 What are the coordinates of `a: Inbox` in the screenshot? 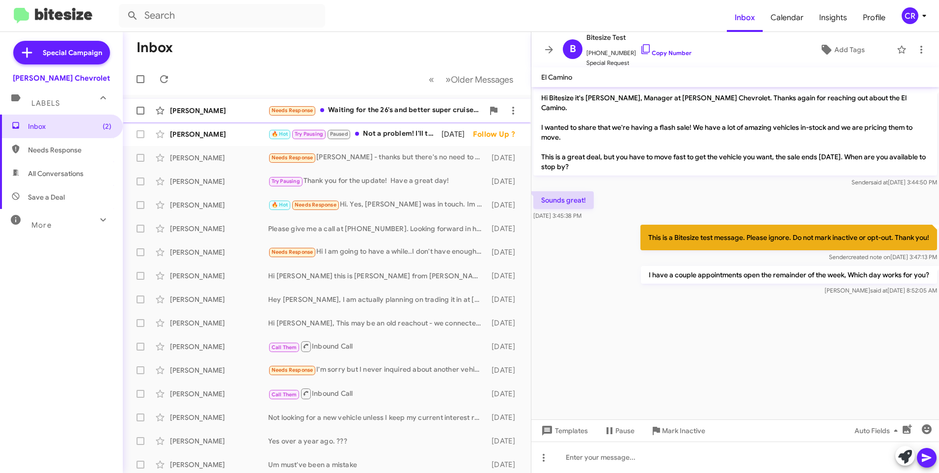 It's located at (745, 18).